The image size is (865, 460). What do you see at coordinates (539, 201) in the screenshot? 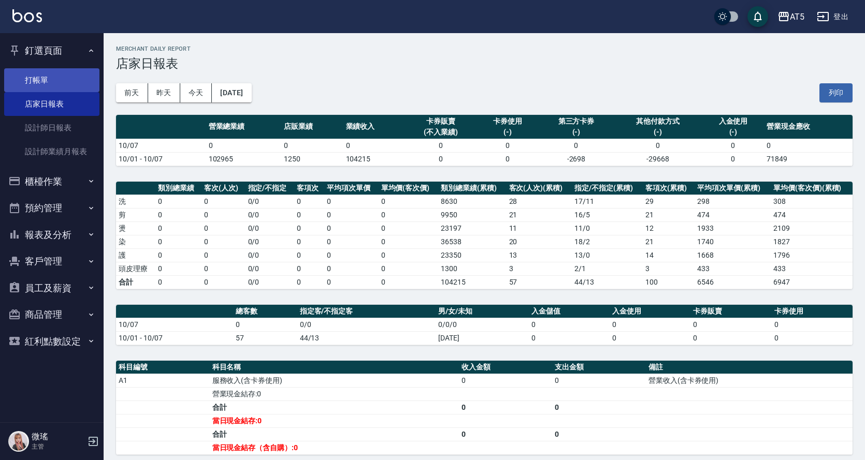
I see `td: 28` at bounding box center [539, 201].